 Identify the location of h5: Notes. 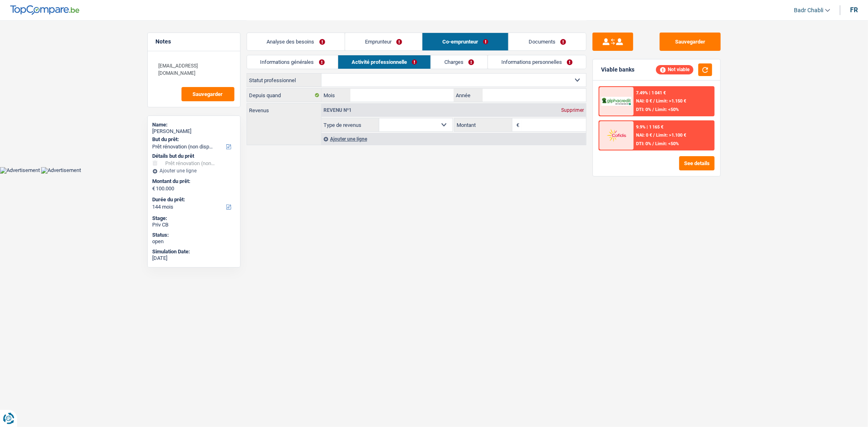
(194, 42).